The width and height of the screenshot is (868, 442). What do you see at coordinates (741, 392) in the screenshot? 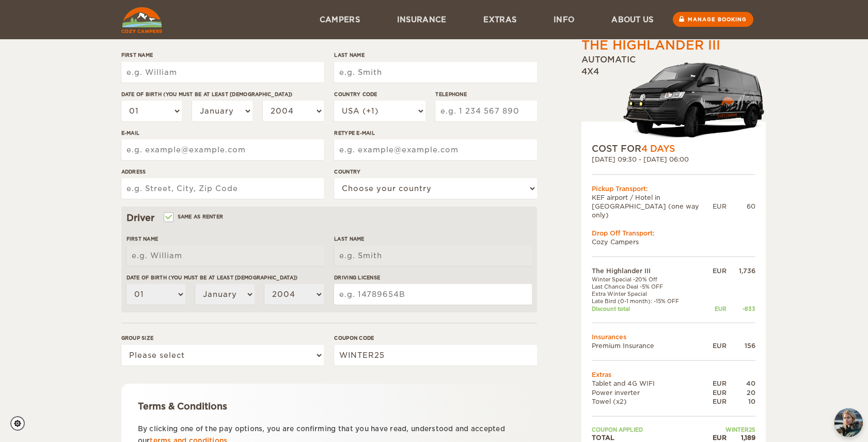
I see `div: 20` at bounding box center [741, 392].